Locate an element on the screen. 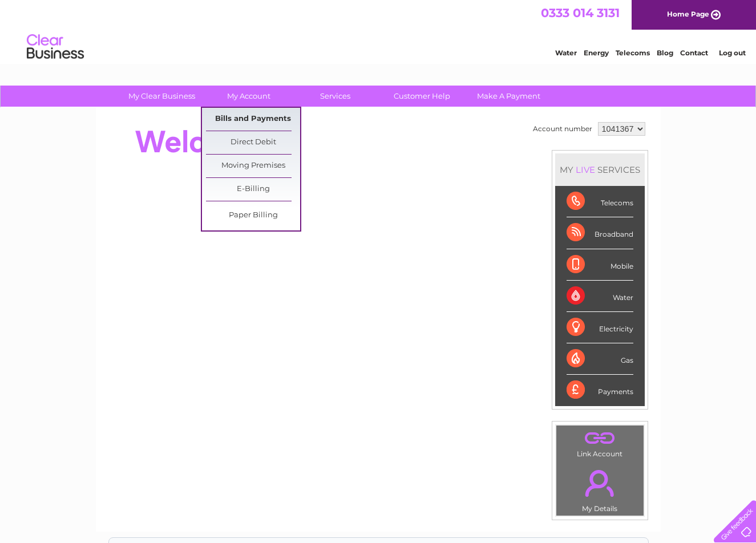  a: Bills and Payments is located at coordinates (253, 119).